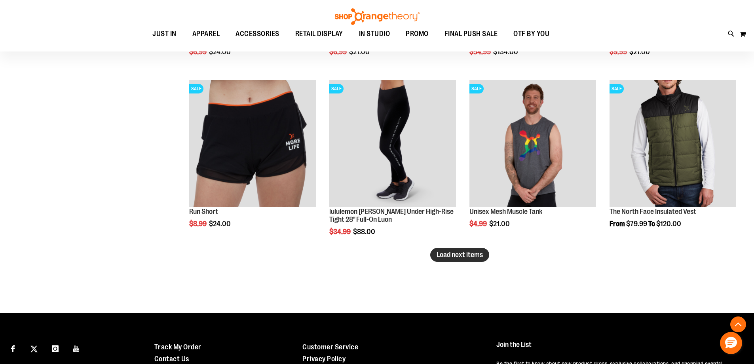  Describe the element at coordinates (393, 144) in the screenshot. I see `a: Product image for lululemon Wunder Under High-Rise Tight 28" Full-On LuonSALE` at that location.